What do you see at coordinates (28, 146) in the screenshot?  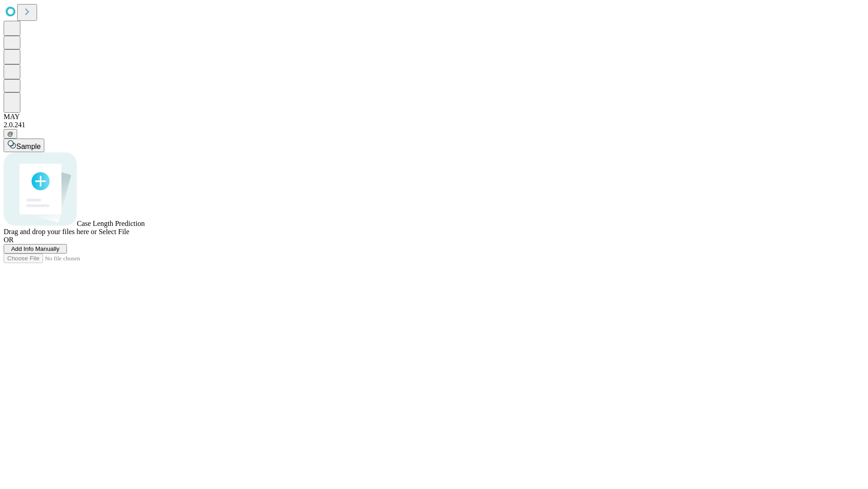 I see `span: Sample` at bounding box center [28, 146].